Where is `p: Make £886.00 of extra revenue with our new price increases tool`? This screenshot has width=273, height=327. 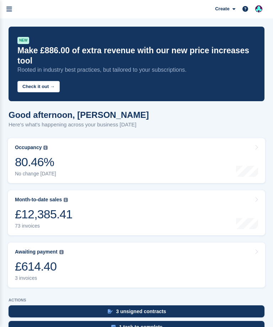
p: Make £886.00 of extra revenue with our new price increases tool is located at coordinates (136, 56).